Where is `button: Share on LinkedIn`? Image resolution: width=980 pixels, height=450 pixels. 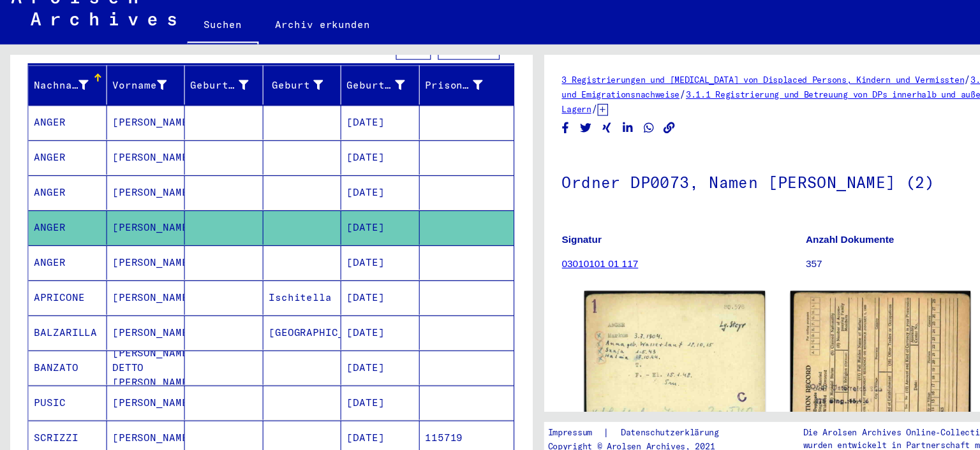
button: Share on LinkedIn is located at coordinates (571, 137).